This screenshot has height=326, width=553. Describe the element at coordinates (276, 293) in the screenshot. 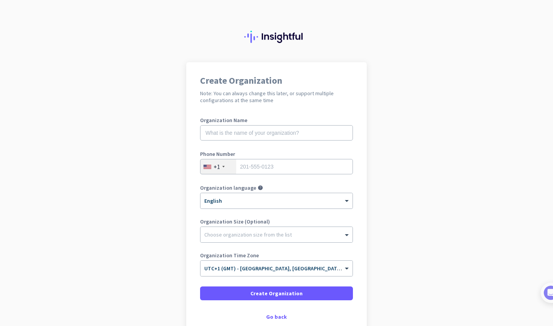

I see `span: Create Organization` at that location.